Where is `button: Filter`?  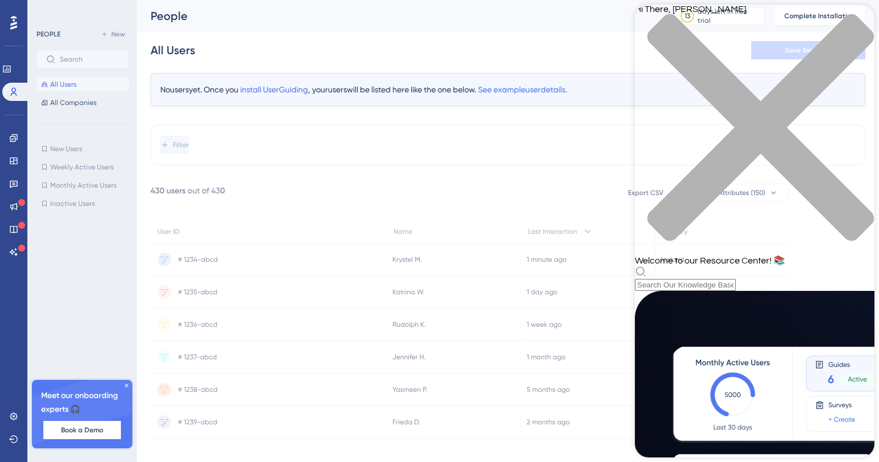
button: Filter is located at coordinates (175, 145).